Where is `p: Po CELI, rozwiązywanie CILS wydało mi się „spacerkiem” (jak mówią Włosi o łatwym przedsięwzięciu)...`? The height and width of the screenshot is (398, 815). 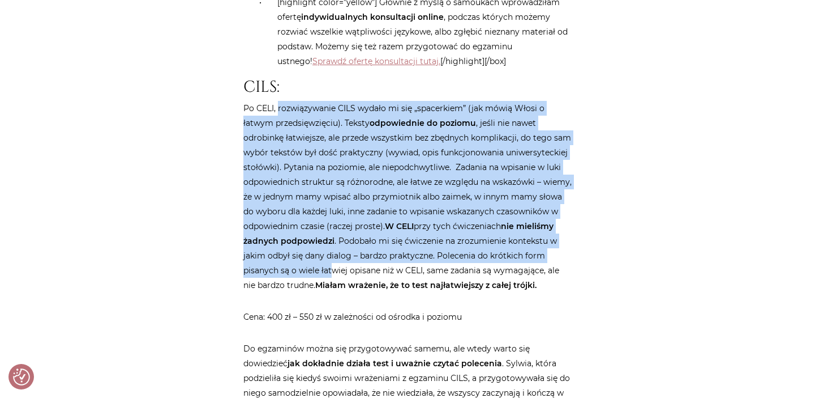 p: Po CELI, rozwiązywanie CILS wydało mi się „spacerkiem” (jak mówią Włosi o łatwym przedsięwzięciu)... is located at coordinates (408, 197).